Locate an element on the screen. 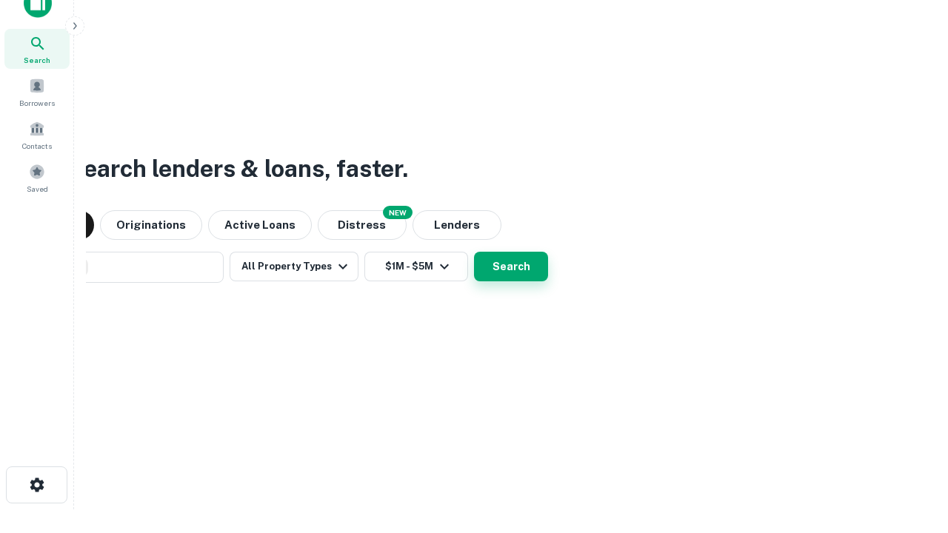 Image resolution: width=948 pixels, height=533 pixels. button: $1M - $5M is located at coordinates (416, 267).